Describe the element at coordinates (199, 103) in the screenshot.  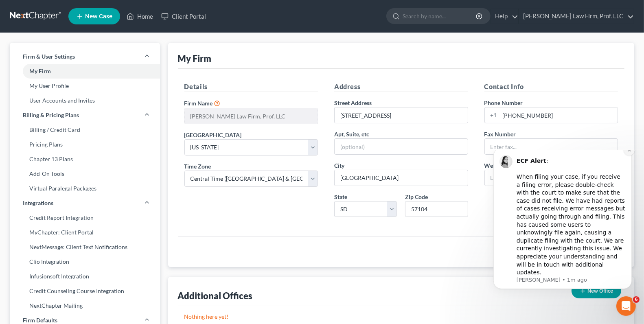
I see `span: Firm Name` at that location.